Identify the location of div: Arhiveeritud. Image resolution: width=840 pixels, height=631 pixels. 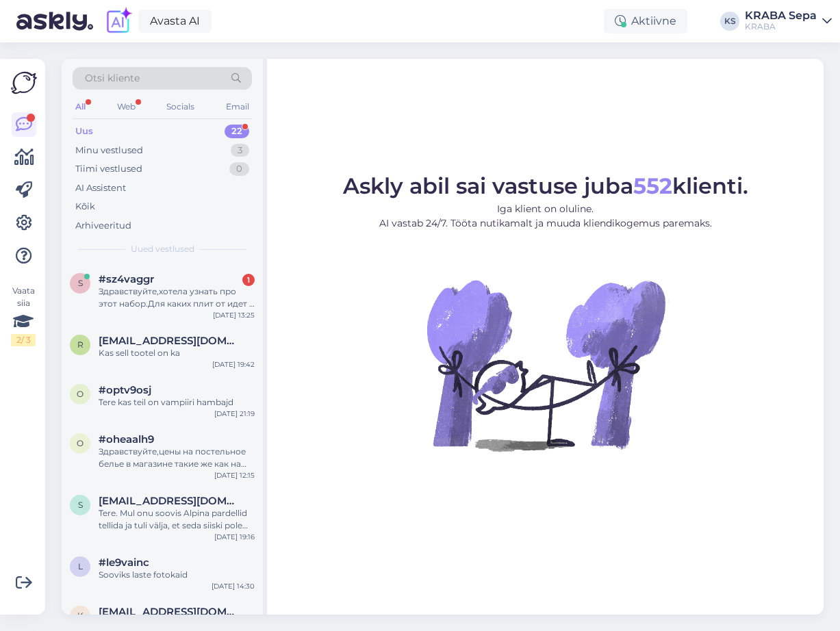
(103, 226).